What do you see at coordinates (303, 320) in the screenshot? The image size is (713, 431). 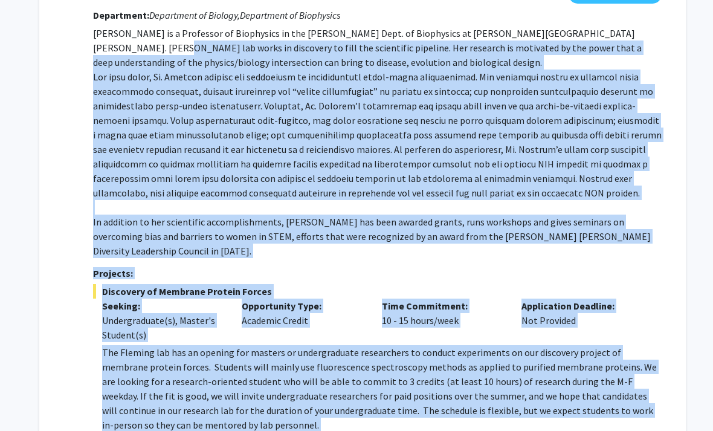 I see `div: Academic Credit` at bounding box center [303, 320].